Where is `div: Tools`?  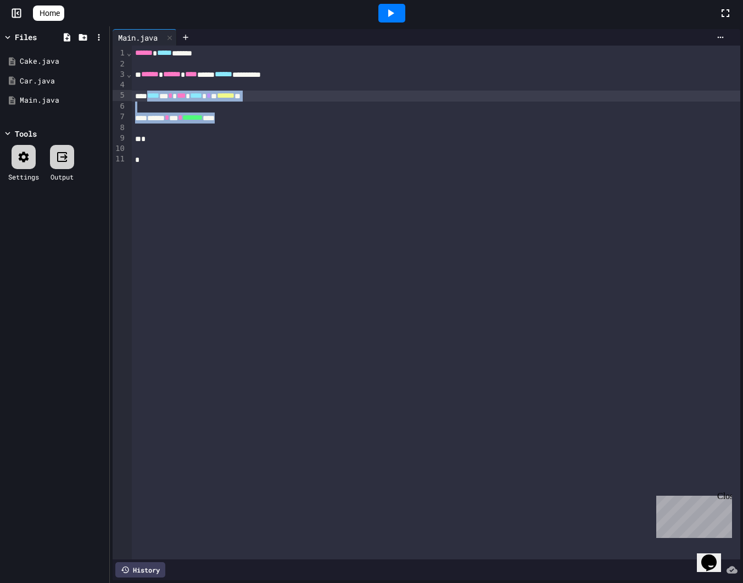
div: Tools is located at coordinates (26, 133).